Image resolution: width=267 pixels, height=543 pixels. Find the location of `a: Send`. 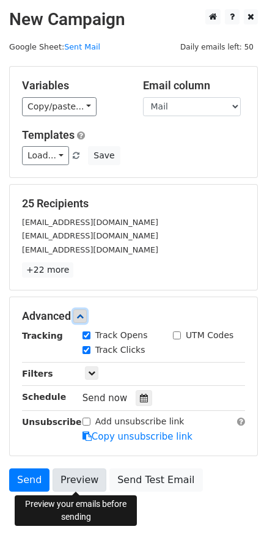

a: Send is located at coordinates (29, 480).